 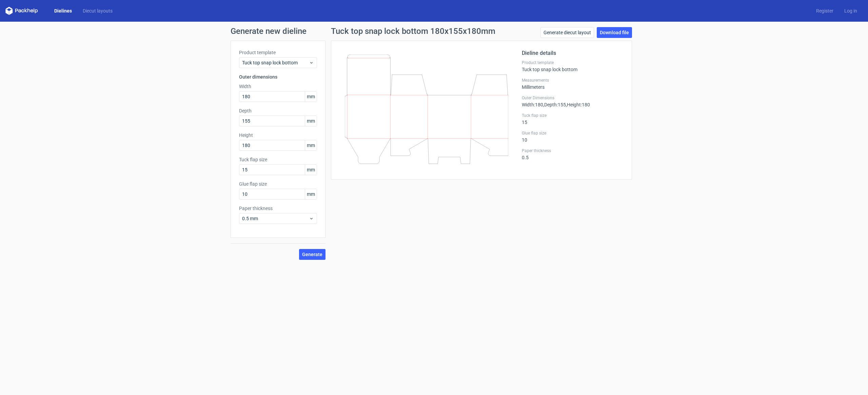 What do you see at coordinates (313, 255) in the screenshot?
I see `button: Generate` at bounding box center [313, 255].